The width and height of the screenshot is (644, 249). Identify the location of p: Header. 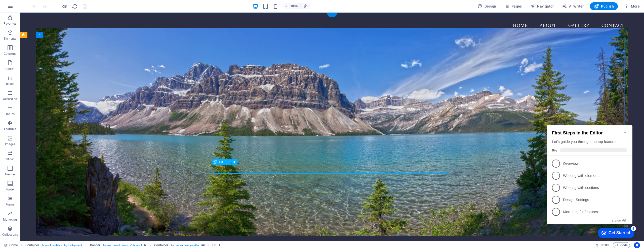
(10, 175).